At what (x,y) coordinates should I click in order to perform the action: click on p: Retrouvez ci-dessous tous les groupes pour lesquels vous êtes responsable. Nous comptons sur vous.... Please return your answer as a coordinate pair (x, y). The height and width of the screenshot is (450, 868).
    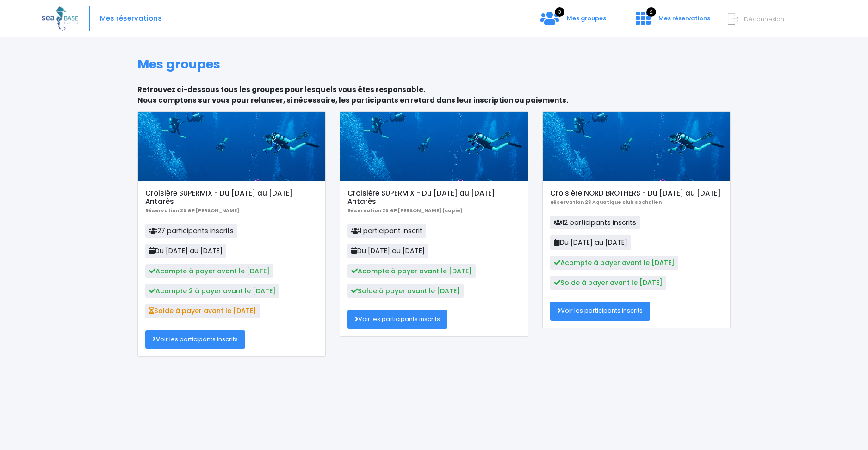
    Looking at the image, I should click on (434, 95).